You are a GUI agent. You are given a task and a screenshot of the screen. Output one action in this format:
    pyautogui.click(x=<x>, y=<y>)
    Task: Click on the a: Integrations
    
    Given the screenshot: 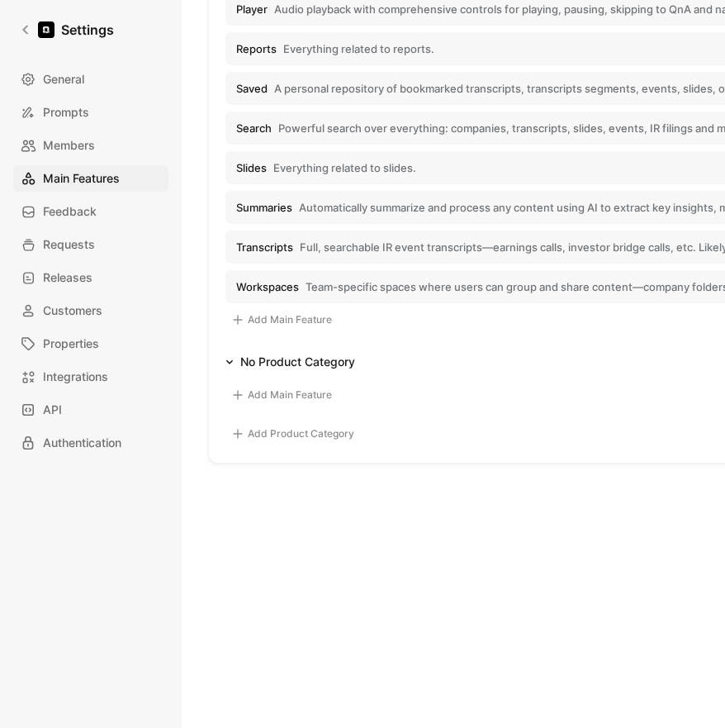 What is the action you would take?
    pyautogui.click(x=90, y=377)
    